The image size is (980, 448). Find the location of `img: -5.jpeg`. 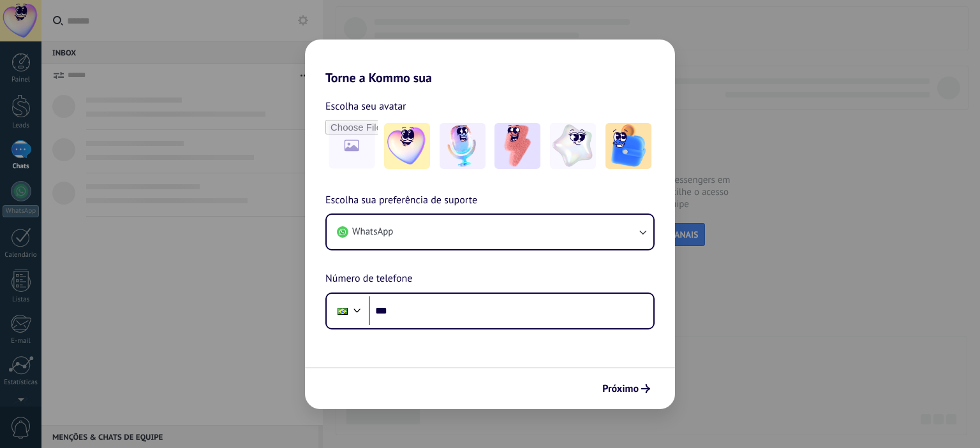

img: -5.jpeg is located at coordinates (628, 146).